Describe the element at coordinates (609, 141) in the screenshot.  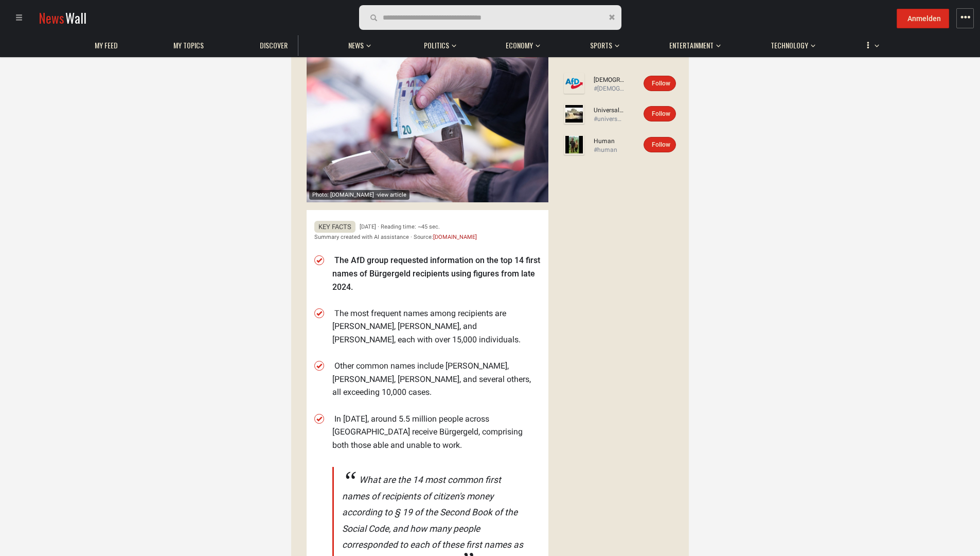
I see `a: Human` at that location.